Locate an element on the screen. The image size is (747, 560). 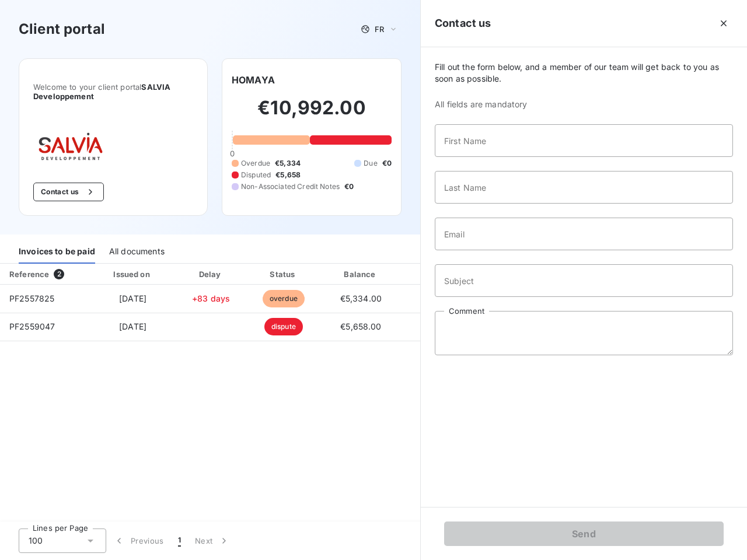
img: Company logo is located at coordinates (71, 146).